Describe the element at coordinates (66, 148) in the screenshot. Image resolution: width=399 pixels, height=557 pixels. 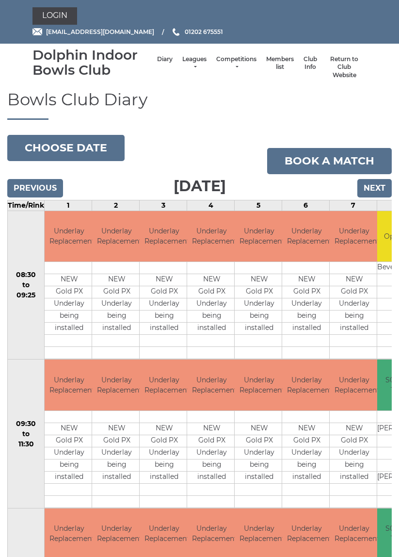
I see `button: Choose date` at that location.